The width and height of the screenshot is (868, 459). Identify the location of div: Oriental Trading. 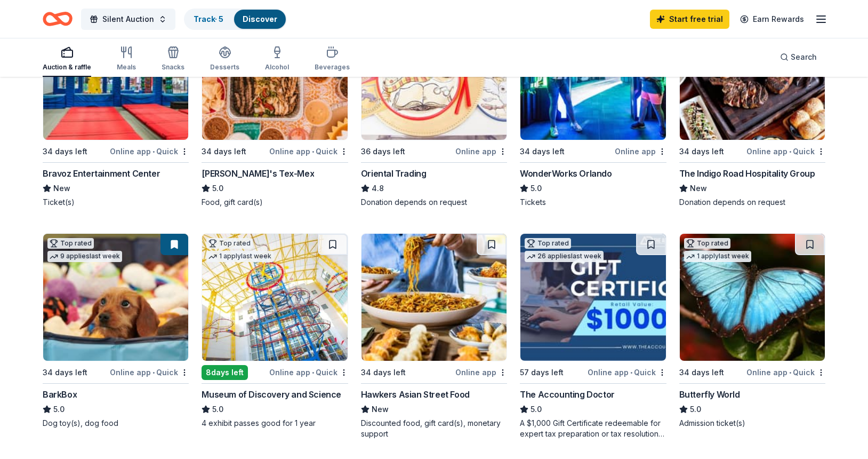
(394, 174).